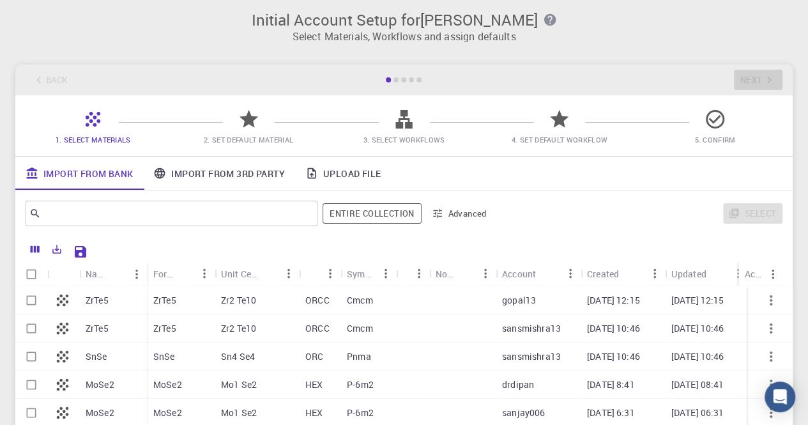 The image size is (808, 425). Describe the element at coordinates (523, 413) in the screenshot. I see `p: sanjay006` at that location.